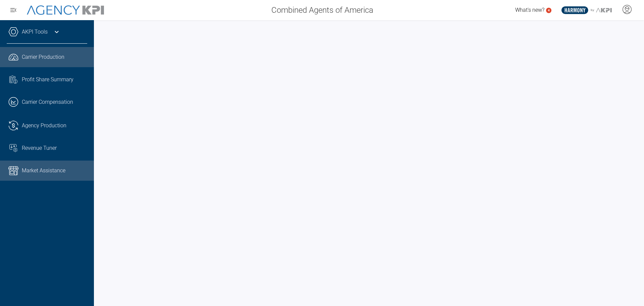 Image resolution: width=644 pixels, height=306 pixels. What do you see at coordinates (322, 10) in the screenshot?
I see `span: Combined Agents of America` at bounding box center [322, 10].